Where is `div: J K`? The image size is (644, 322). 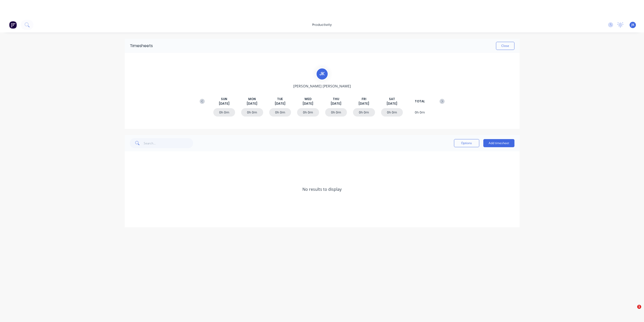 div: J K is located at coordinates (322, 74).